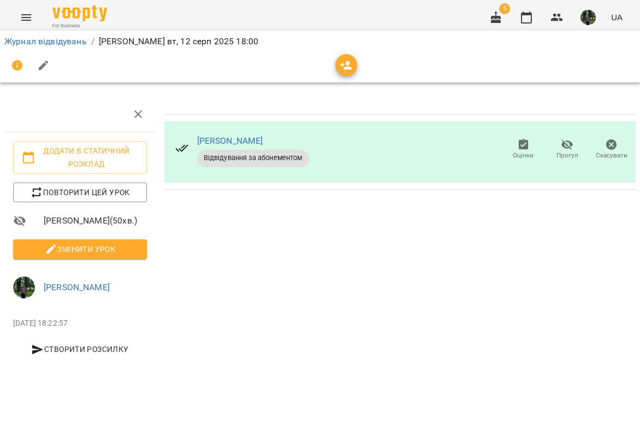 This screenshot has width=640, height=429. Describe the element at coordinates (80, 26) in the screenshot. I see `span: For Business` at that location.